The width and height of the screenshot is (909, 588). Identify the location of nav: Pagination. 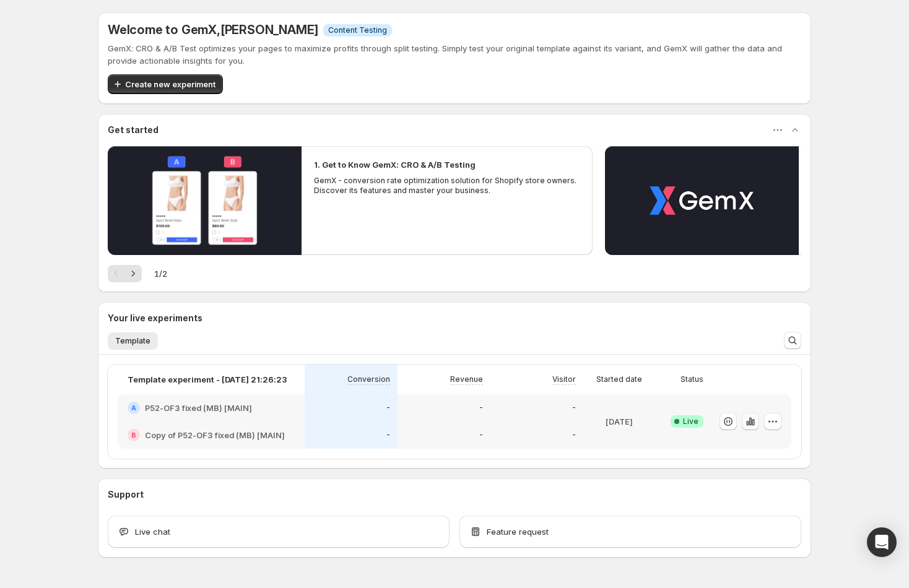
(124, 274).